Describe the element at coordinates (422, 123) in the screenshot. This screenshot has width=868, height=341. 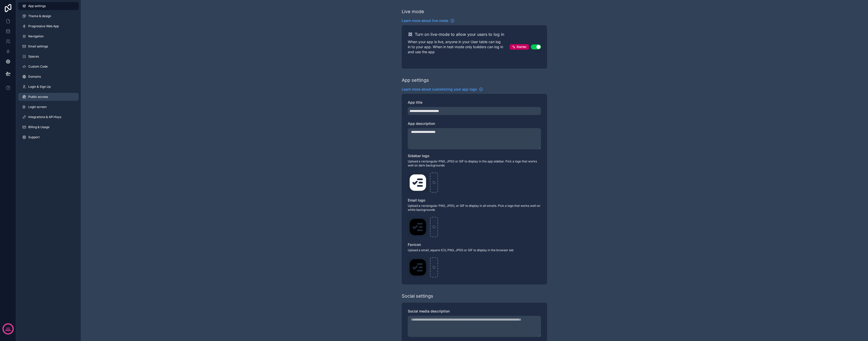
I see `span: App description` at that location.